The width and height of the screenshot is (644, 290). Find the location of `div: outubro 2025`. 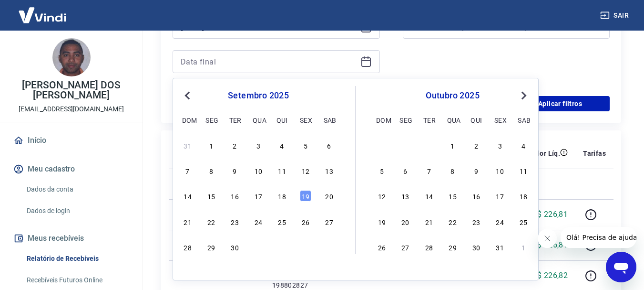

div: outubro 2025 is located at coordinates (453, 96).